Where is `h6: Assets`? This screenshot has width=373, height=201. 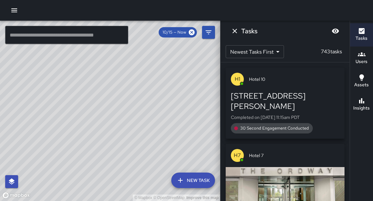 h6: Assets is located at coordinates (361, 85).